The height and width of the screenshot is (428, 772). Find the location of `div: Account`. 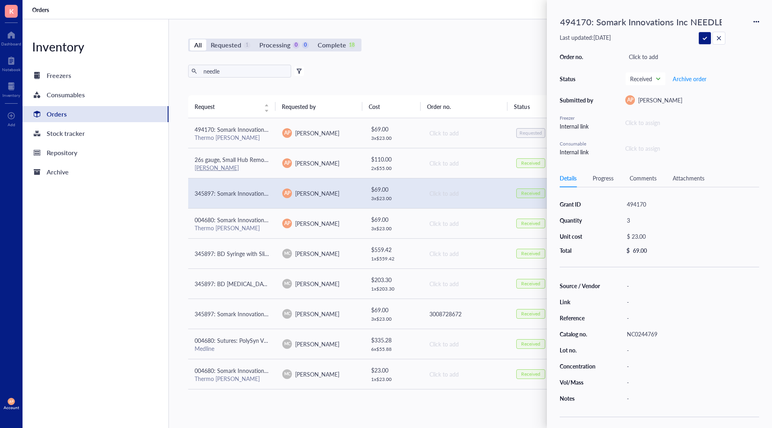

div: Account is located at coordinates (11, 407).